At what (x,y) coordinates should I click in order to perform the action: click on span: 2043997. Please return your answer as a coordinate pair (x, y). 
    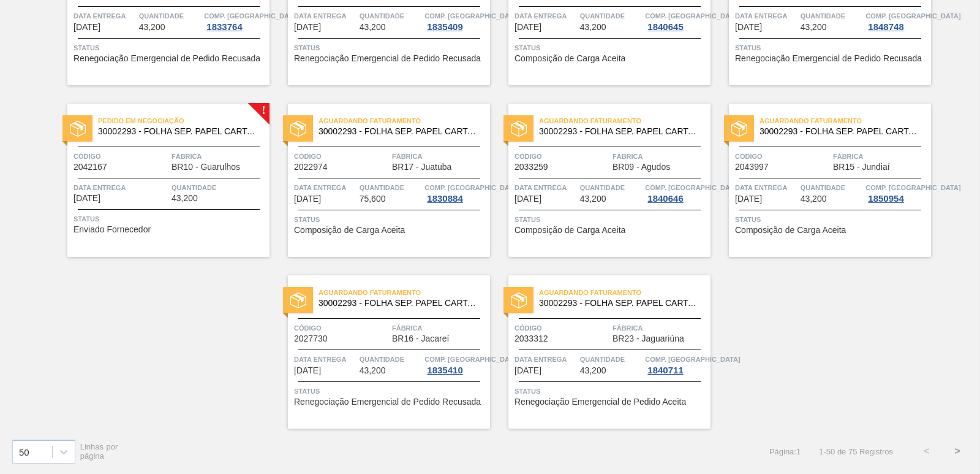
    Looking at the image, I should click on (752, 166).